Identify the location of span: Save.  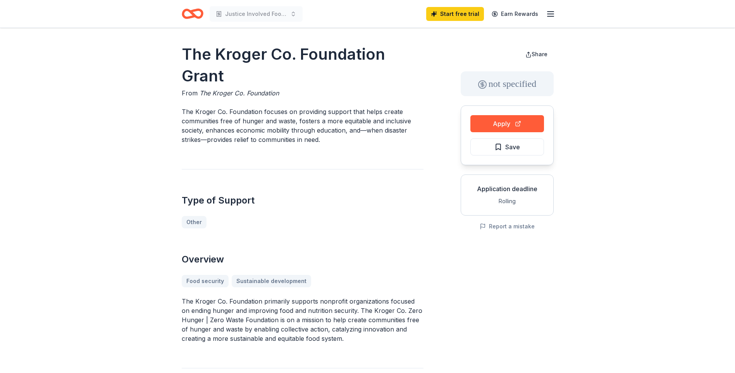
(513, 147).